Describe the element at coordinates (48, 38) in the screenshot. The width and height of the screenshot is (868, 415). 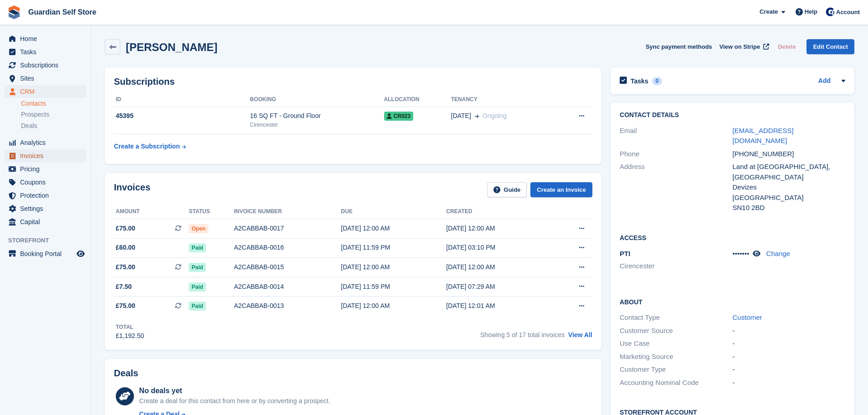
I see `span: Home` at that location.